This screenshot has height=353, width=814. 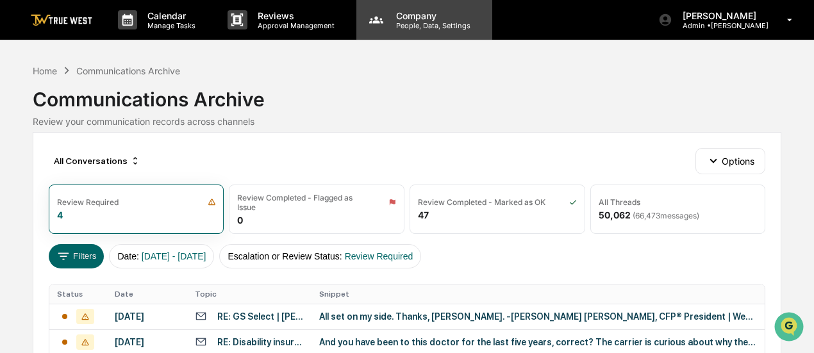 What do you see at coordinates (16, 16) in the screenshot?
I see `img: f2157a4c-a0d3-4daa-907e-bb6f0de503a5-1751232295721` at bounding box center [16, 16].